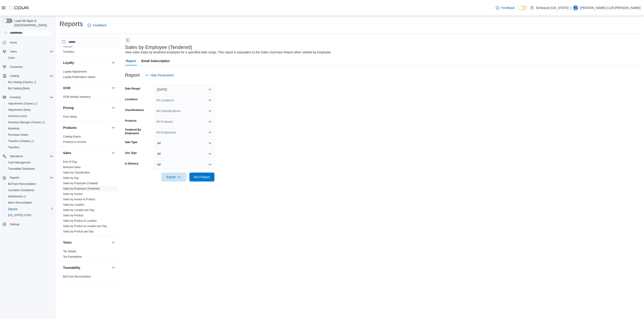 Image resolution: width=644 pixels, height=319 pixels. What do you see at coordinates (70, 117) in the screenshot?
I see `a: Price Sheet` at bounding box center [70, 117].